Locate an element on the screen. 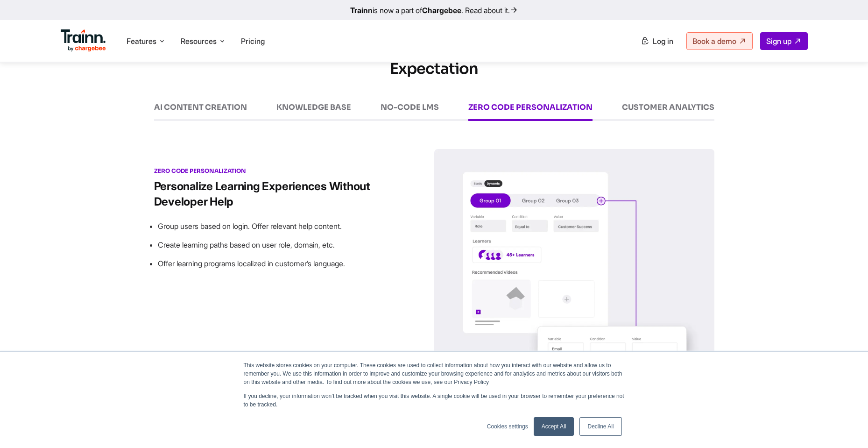 Image resolution: width=868 pixels, height=448 pixels. span: Features is located at coordinates (141, 41).